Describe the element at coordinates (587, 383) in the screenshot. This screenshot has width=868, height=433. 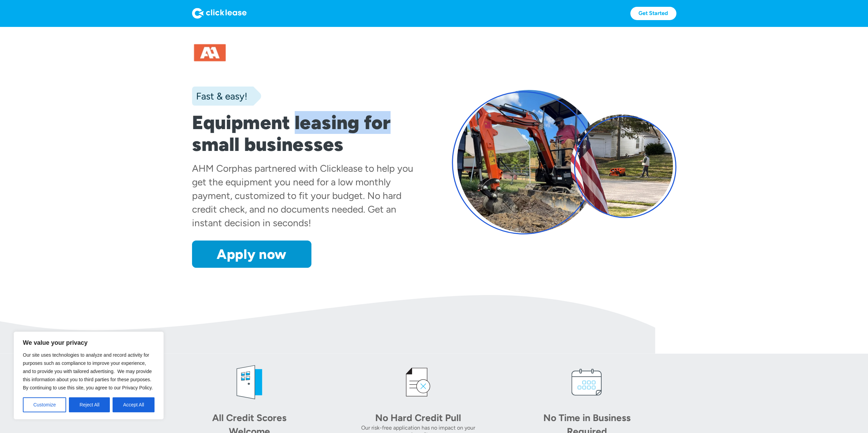
I see `img: calendar icon` at that location.